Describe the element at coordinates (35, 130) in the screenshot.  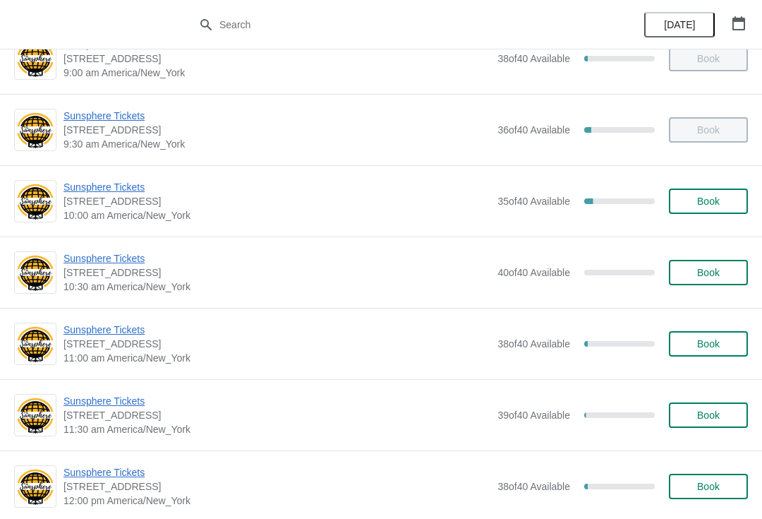
I see `img: Sunsphere Tickets | 810 Clinch Avenue, Knoxville, TN, USA | 9:30 am America/New_York` at that location.